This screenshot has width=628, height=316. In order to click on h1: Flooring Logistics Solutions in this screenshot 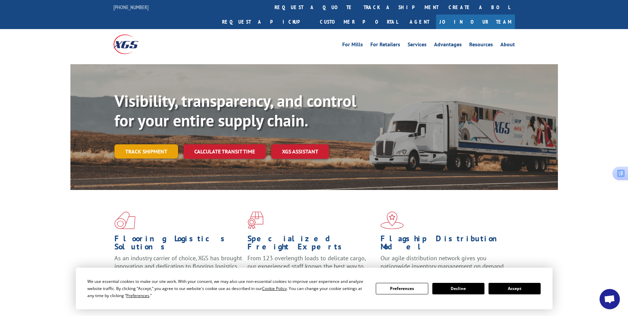, I will do `click(178, 245)`.